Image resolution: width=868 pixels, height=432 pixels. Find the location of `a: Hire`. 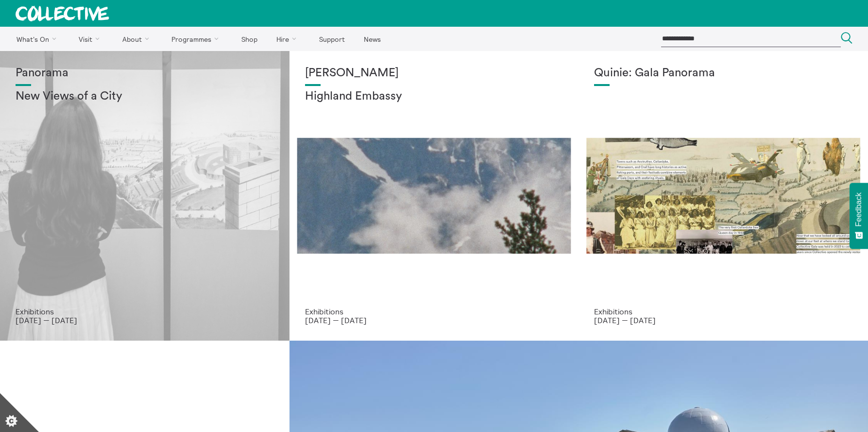

a: Hire is located at coordinates (288, 39).